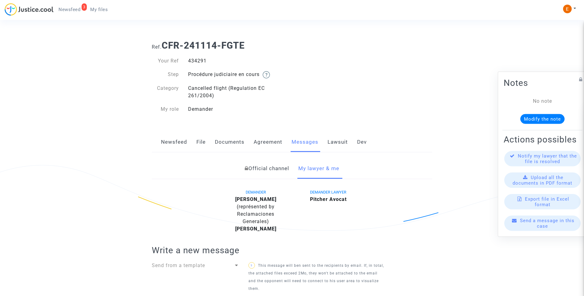 Image resolution: width=584 pixels, height=296 pixels. What do you see at coordinates (542, 101) in the screenshot?
I see `div: No note` at bounding box center [542, 101].